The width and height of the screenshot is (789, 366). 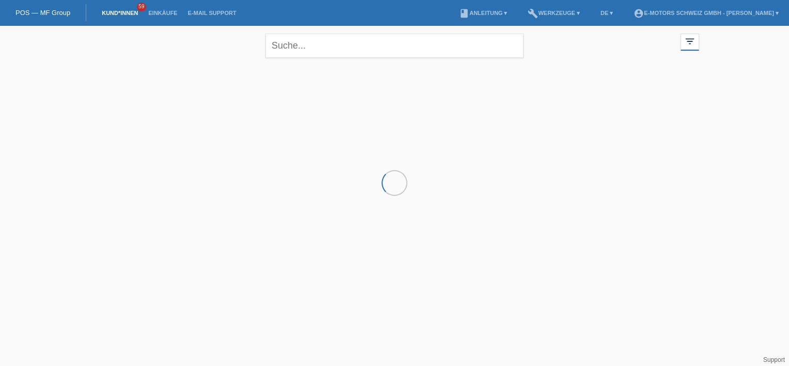 What do you see at coordinates (163, 13) in the screenshot?
I see `a: Einkäufe` at bounding box center [163, 13].